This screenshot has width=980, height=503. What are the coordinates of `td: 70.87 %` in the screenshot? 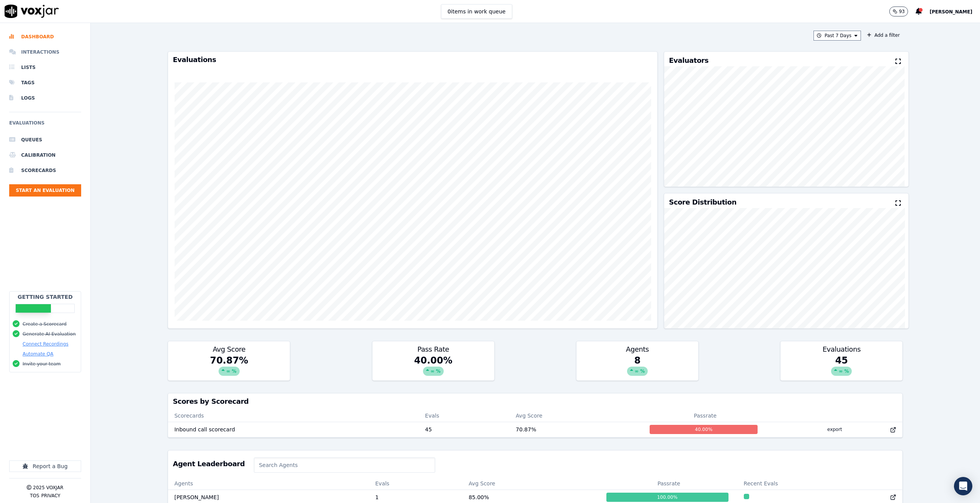 It's located at (576, 429).